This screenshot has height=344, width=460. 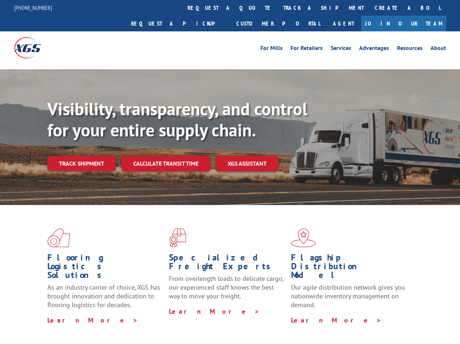 I want to click on a: Join Our Team, so click(x=404, y=23).